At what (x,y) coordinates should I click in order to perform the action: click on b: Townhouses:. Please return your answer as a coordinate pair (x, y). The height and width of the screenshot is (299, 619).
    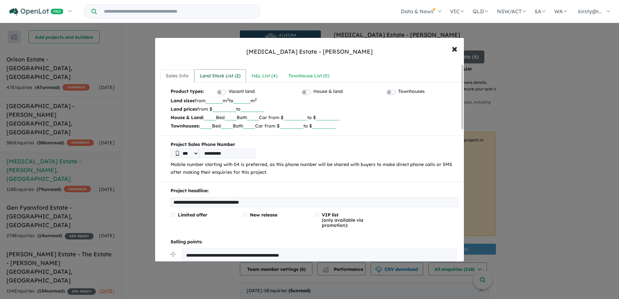
    Looking at the image, I should click on (185, 126).